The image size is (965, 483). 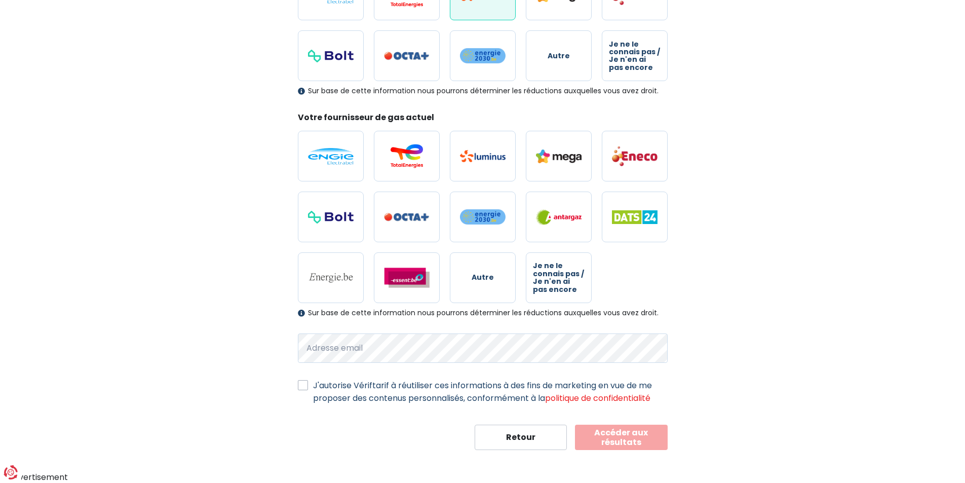 What do you see at coordinates (559, 217) in the screenshot?
I see `img: Antargaz` at bounding box center [559, 217].